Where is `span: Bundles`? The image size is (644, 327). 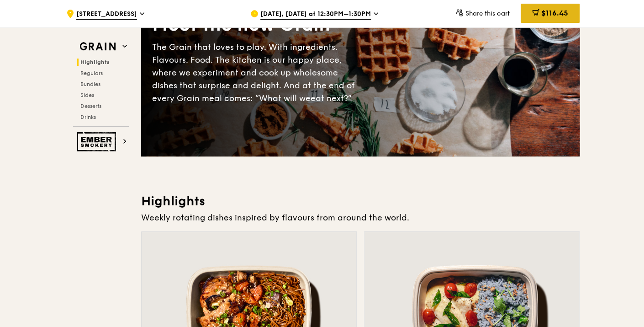 span: Bundles is located at coordinates (90, 84).